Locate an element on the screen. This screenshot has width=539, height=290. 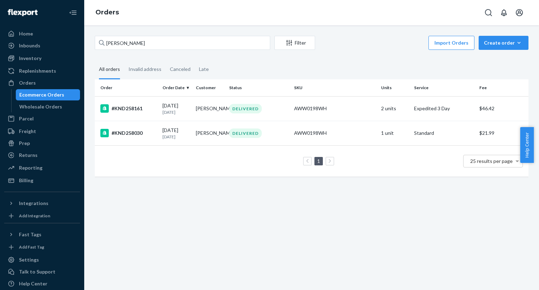
a: Inbounds is located at coordinates (42, 46).